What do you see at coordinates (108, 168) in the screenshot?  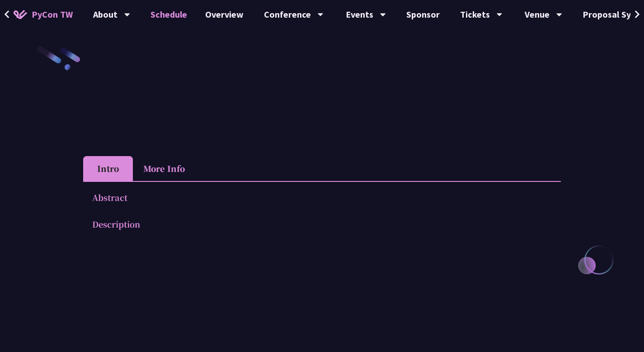 I see `li: Intro` at bounding box center [108, 168].